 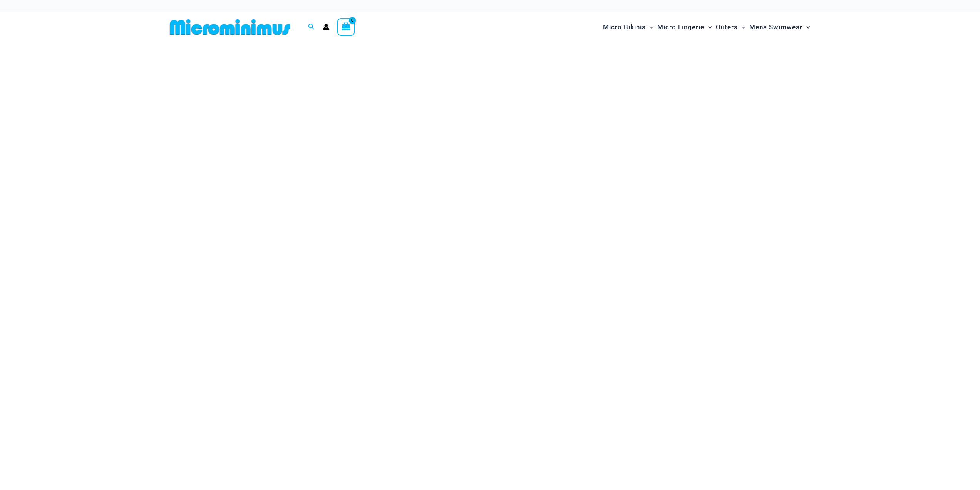 I want to click on a: Search icon link, so click(x=312, y=27).